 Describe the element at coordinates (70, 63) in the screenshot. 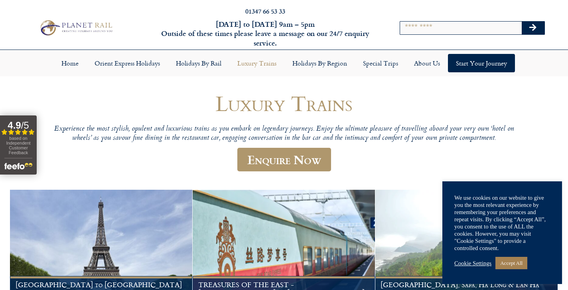

I see `a: Home` at that location.